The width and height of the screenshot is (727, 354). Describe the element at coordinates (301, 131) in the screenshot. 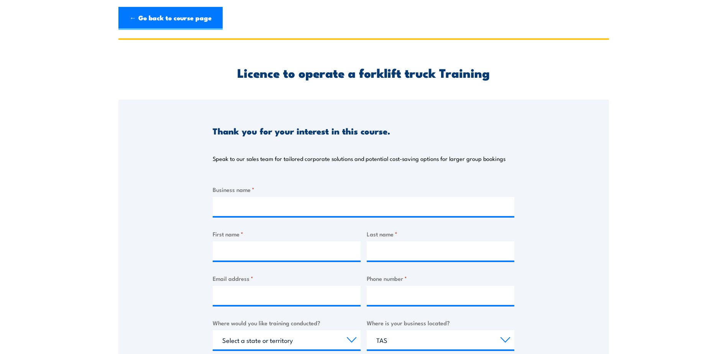

I see `h3: Thank you for your interest in this course.` at that location.